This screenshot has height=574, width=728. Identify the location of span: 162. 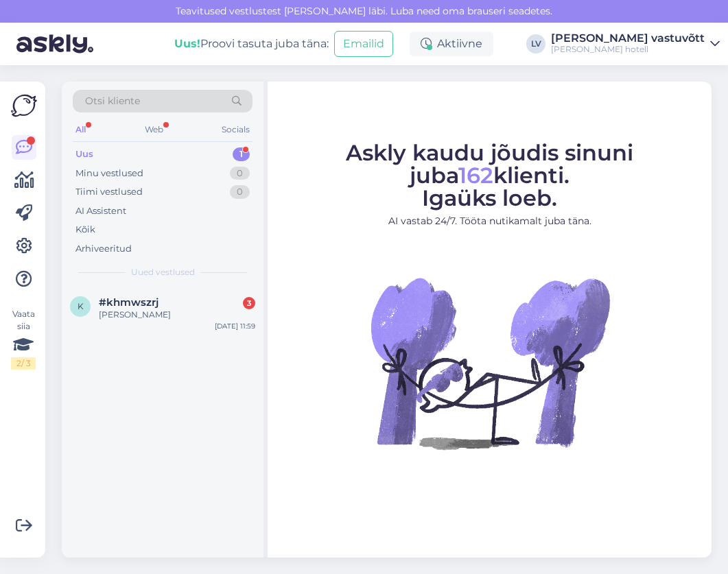
(475, 175).